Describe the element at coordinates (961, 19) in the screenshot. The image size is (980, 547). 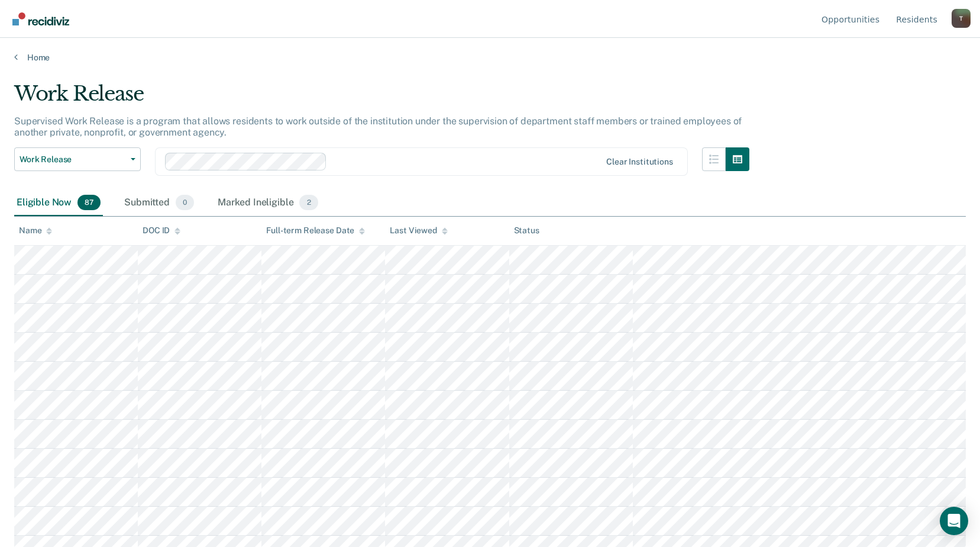
I see `button: Profile dropdown button` at that location.